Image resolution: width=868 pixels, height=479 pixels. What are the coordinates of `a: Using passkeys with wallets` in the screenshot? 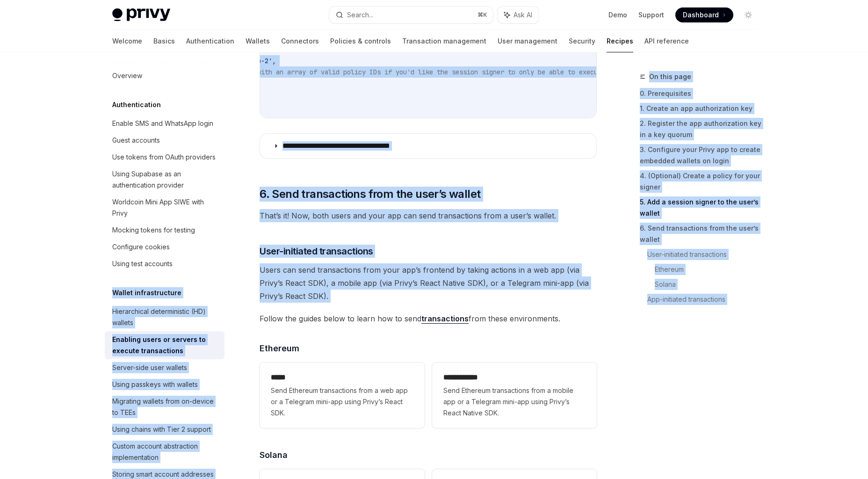 It's located at (164, 385).